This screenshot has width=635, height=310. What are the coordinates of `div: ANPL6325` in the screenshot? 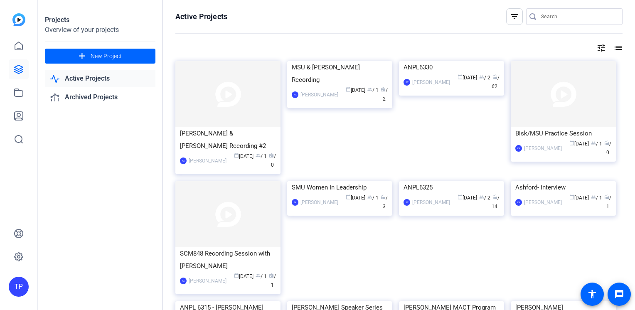 It's located at (452, 188).